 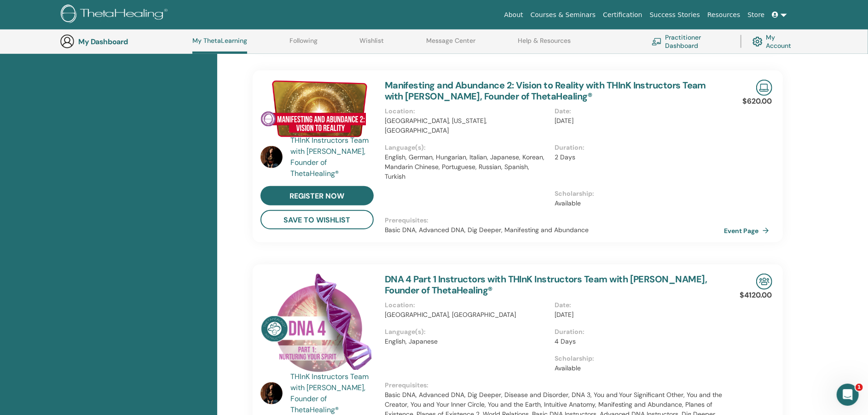 I want to click on a: About, so click(x=513, y=15).